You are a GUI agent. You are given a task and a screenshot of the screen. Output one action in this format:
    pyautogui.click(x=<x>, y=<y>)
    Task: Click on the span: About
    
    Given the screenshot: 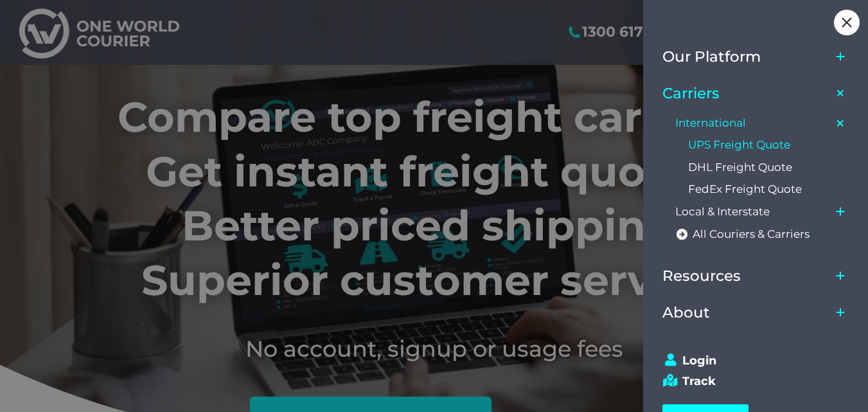 What is the action you would take?
    pyautogui.click(x=686, y=313)
    